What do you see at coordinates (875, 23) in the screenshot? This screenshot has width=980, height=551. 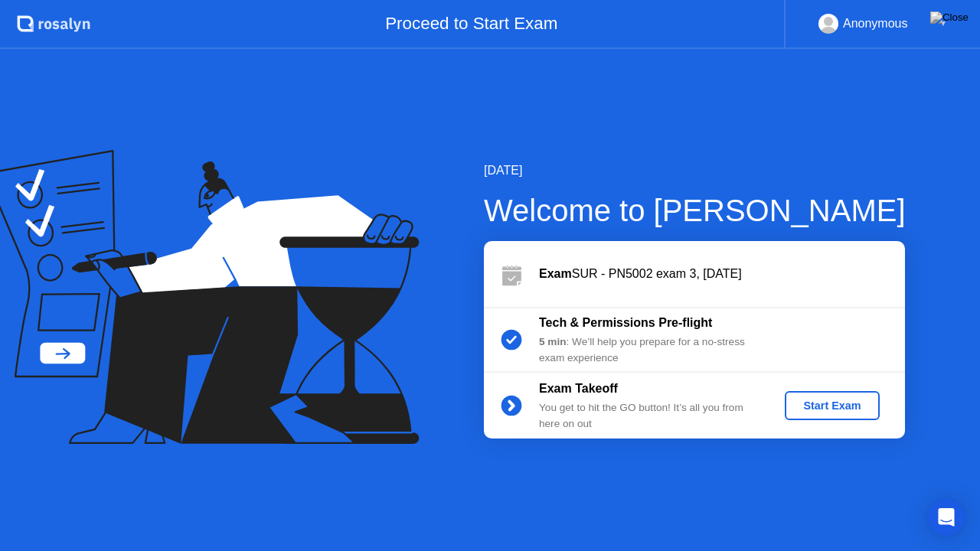 I see `div: Anonymous` at bounding box center [875, 23].